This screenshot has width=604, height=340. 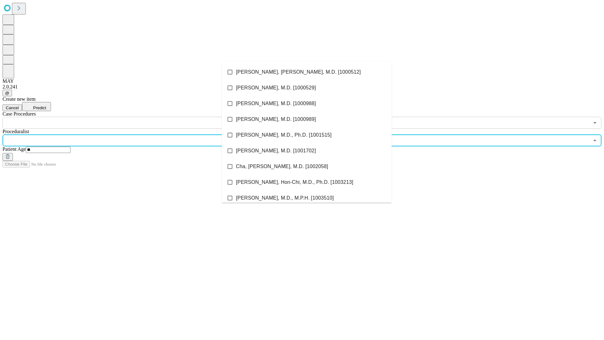 What do you see at coordinates (595, 140) in the screenshot?
I see `button: Close` at bounding box center [595, 140].